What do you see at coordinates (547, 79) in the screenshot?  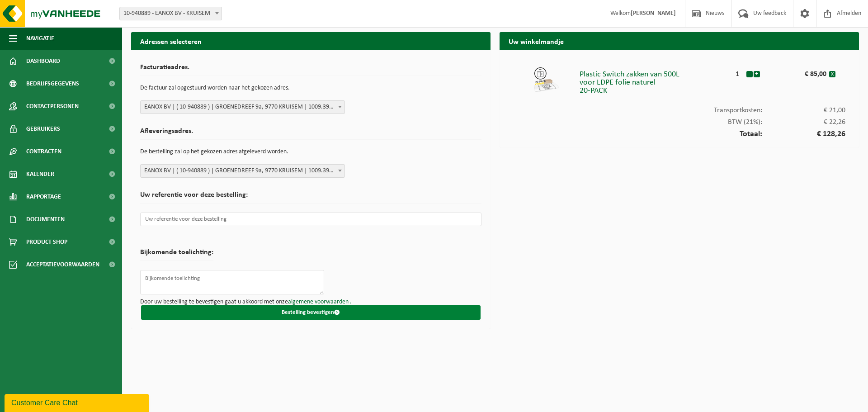 I see `img: 01-999961` at bounding box center [547, 79].